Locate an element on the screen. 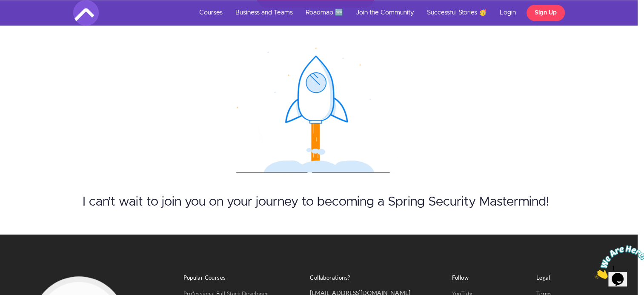  h3: Collaborations? is located at coordinates (360, 279).